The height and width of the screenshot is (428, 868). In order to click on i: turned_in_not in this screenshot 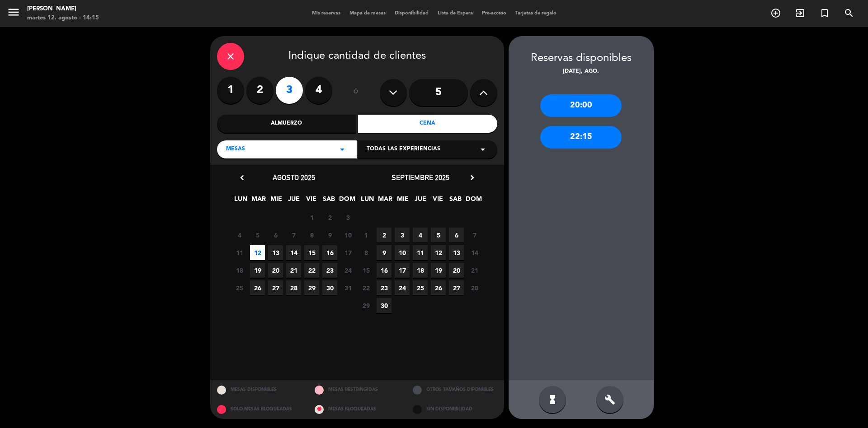, I will do `click(825, 13)`.